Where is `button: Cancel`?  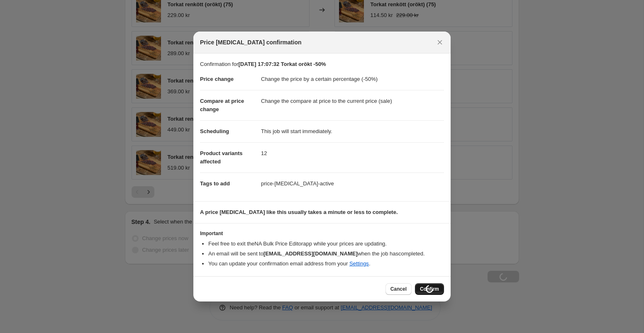
button: Cancel is located at coordinates (398, 289).